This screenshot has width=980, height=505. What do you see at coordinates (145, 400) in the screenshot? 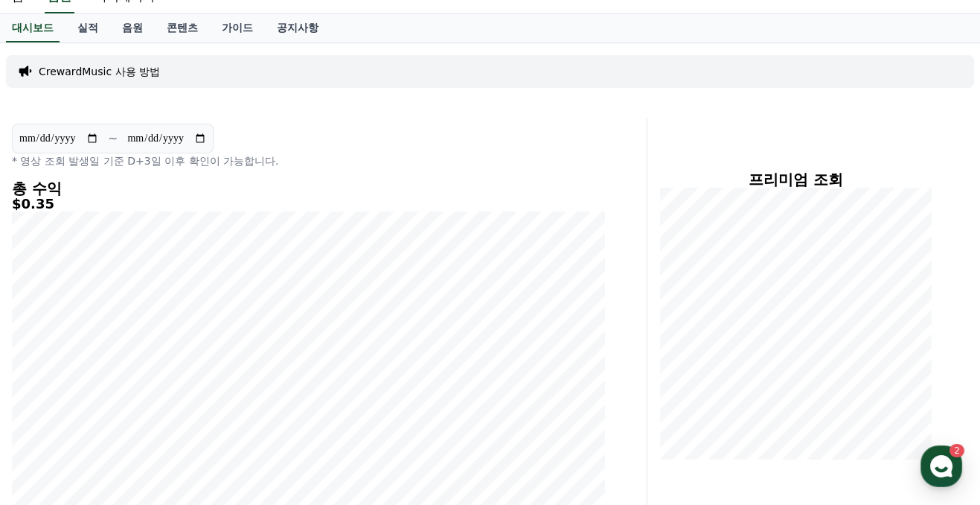
I see `a: 2대화` at bounding box center [145, 400].